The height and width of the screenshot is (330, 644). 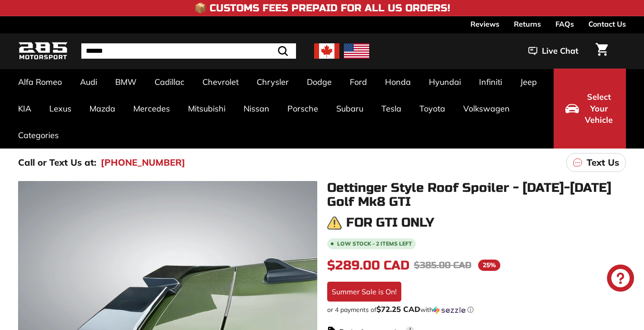 What do you see at coordinates (169, 82) in the screenshot?
I see `a: Cadillac` at bounding box center [169, 82].